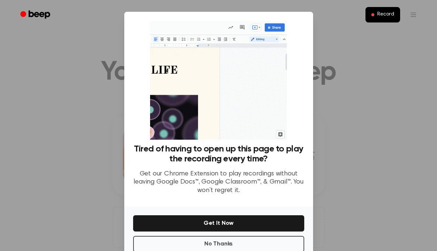 This screenshot has height=251, width=437. Describe the element at coordinates (219, 80) in the screenshot. I see `img: Beep extension in action` at that location.